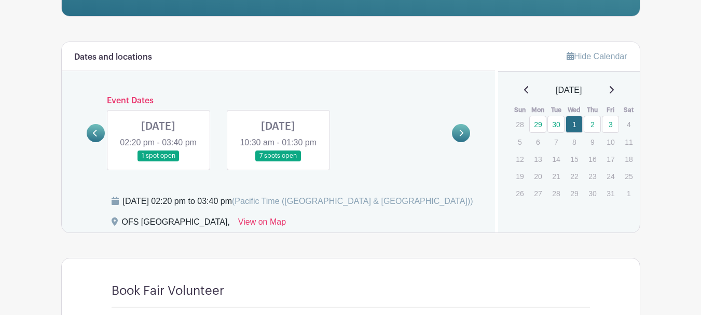  Describe the element at coordinates (574, 159) in the screenshot. I see `p: 15` at that location.